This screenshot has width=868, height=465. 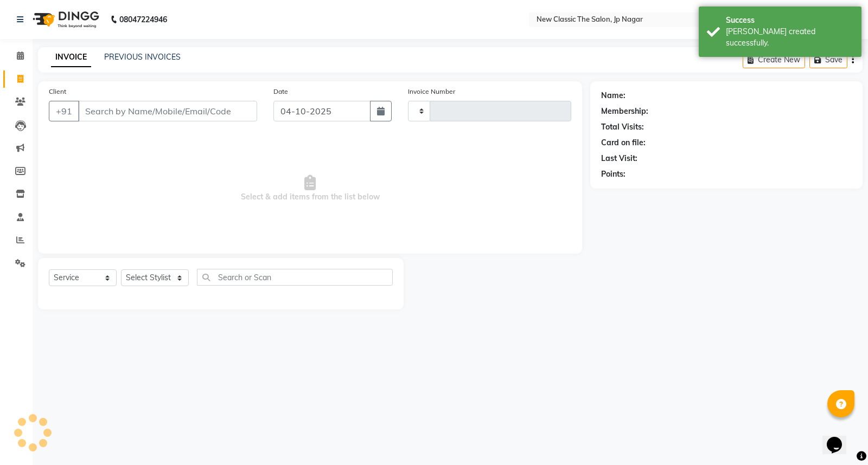 I want to click on a: PREVIOUS INVOICES, so click(x=142, y=57).